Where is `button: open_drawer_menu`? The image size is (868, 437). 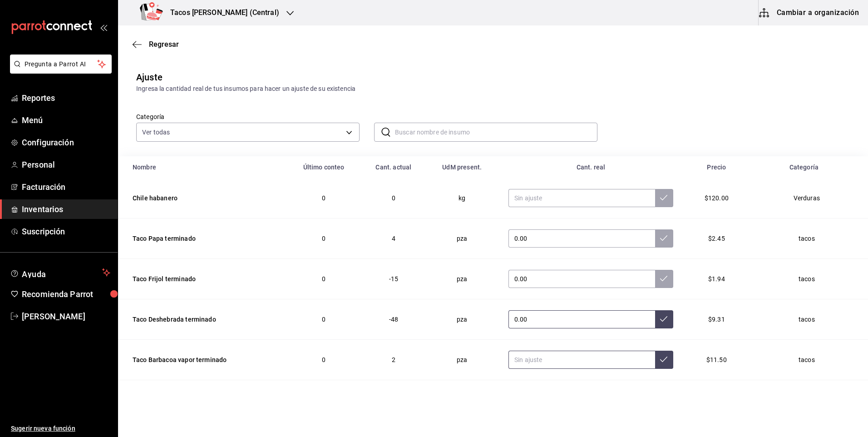
button: open_drawer_menu is located at coordinates (103, 27).